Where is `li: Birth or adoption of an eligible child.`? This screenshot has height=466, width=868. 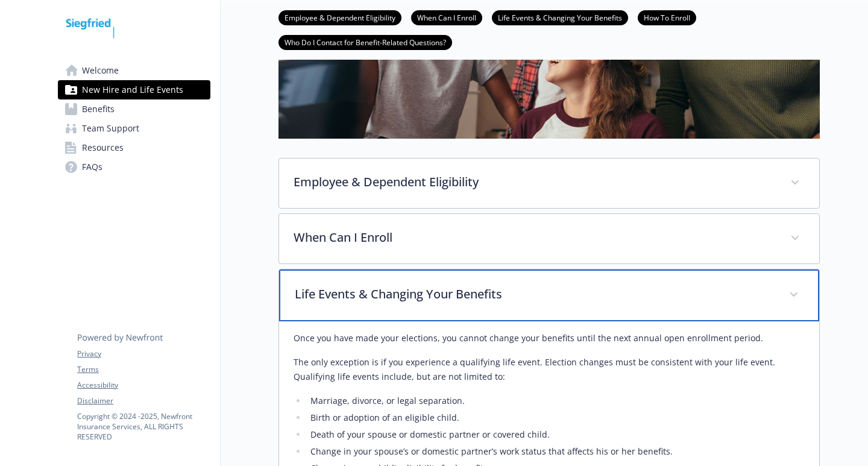
li: Birth or adoption of an eligible child. is located at coordinates (556, 418).